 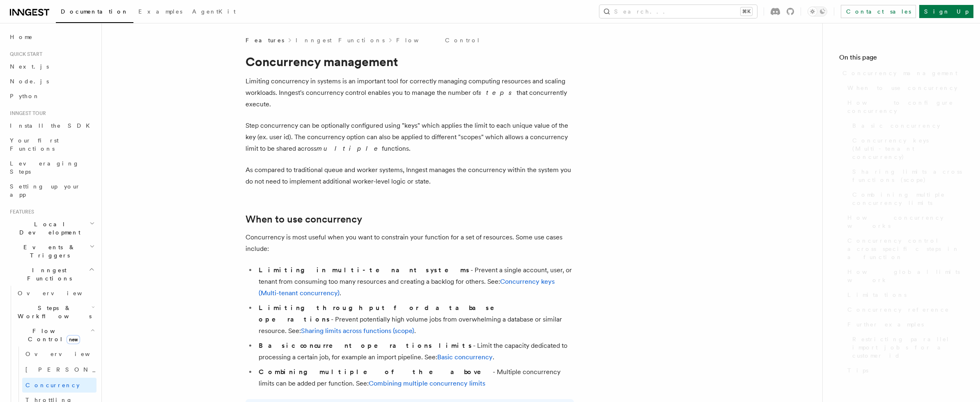 What do you see at coordinates (907, 176) in the screenshot?
I see `span: Sharing limits across functions (scope)` at bounding box center [907, 176].